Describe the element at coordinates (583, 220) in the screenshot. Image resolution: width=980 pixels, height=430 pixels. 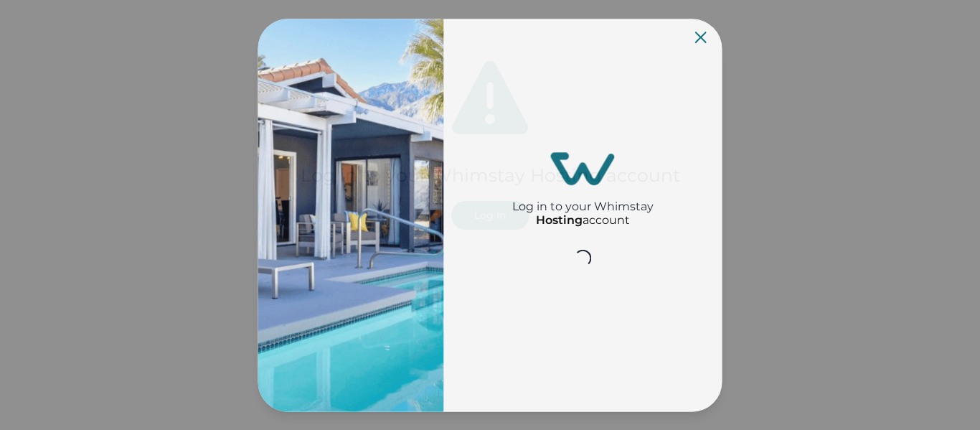
I see `p: account` at that location.